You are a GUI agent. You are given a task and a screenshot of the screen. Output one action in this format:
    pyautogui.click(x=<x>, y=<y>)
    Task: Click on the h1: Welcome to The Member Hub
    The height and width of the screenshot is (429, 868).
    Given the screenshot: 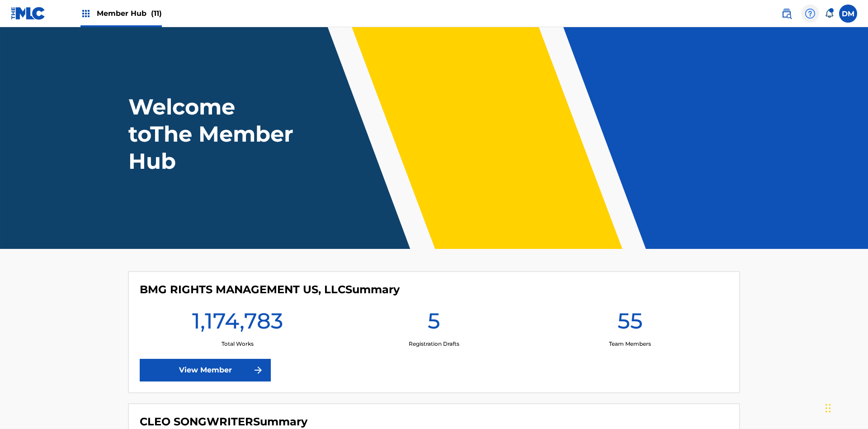 What is the action you would take?
    pyautogui.click(x=213, y=134)
    